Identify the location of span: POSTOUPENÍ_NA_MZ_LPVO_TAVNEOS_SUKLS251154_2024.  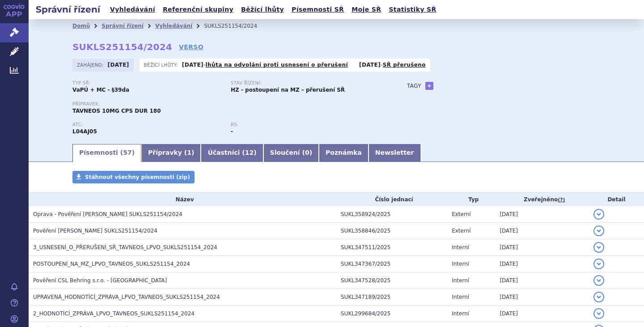
(111, 264).